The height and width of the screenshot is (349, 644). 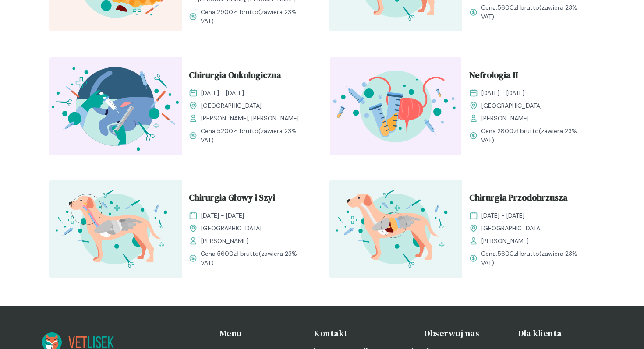 What do you see at coordinates (518, 199) in the screenshot?
I see `span: Chirurgia Przodobrzusza` at bounding box center [518, 199].